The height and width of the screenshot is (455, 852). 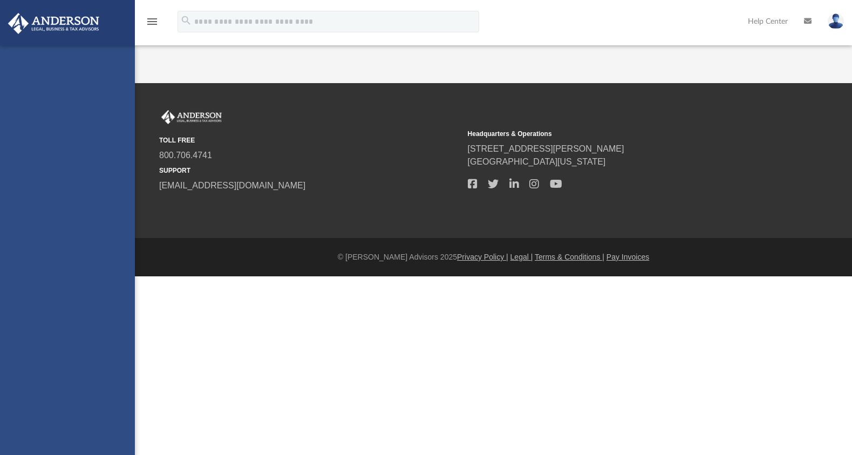 What do you see at coordinates (483, 257) in the screenshot?
I see `a: Privacy Policy |` at bounding box center [483, 257].